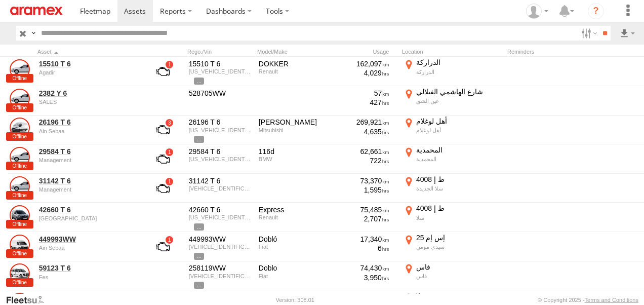 The height and width of the screenshot is (305, 644). Describe the element at coordinates (364, 190) in the screenshot. I see `div: 1,595` at that location.